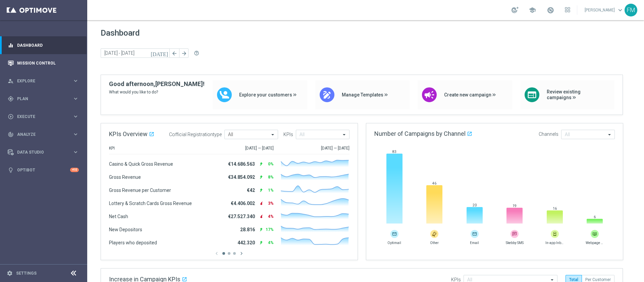 Image resolution: width=644 pixels, height=282 pixels. What do you see at coordinates (43, 152) in the screenshot?
I see `button: Data Studio keyboard_arrow_right` at bounding box center [43, 152].